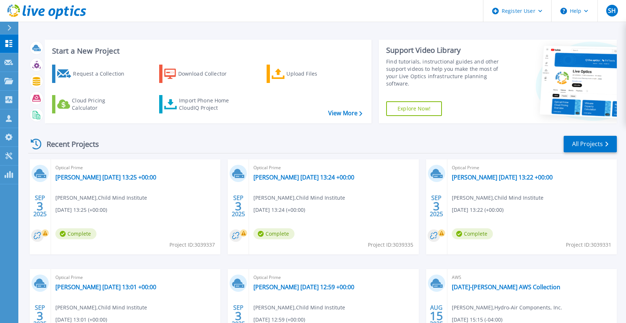 This screenshot has height=323, width=626. Describe the element at coordinates (93, 104) in the screenshot. I see `a: Cloud Pricing Calculator` at that location.